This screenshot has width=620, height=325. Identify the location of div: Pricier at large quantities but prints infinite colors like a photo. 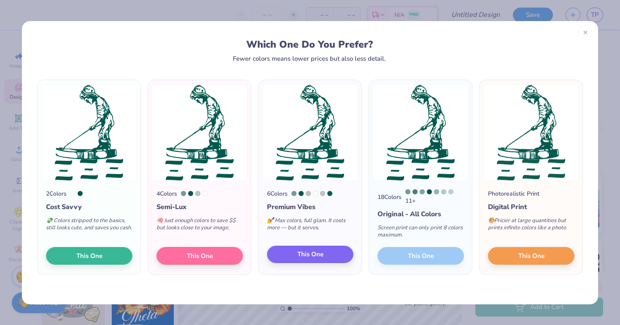
(531, 226).